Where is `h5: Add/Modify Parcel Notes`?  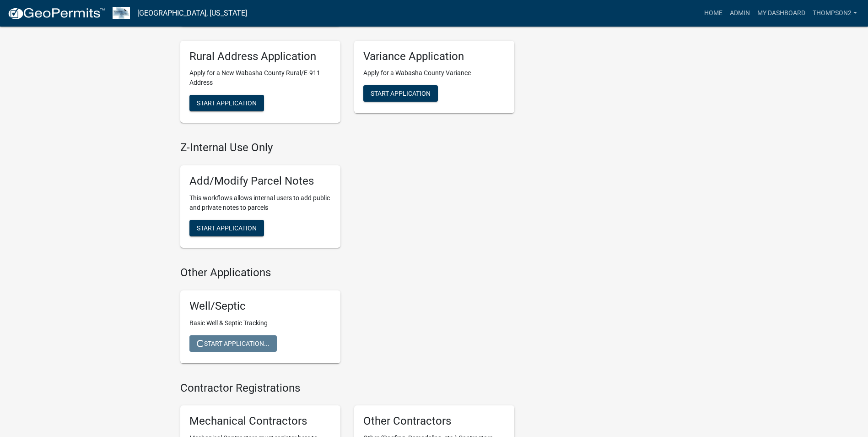
h5: Add/Modify Parcel Notes is located at coordinates (260, 181).